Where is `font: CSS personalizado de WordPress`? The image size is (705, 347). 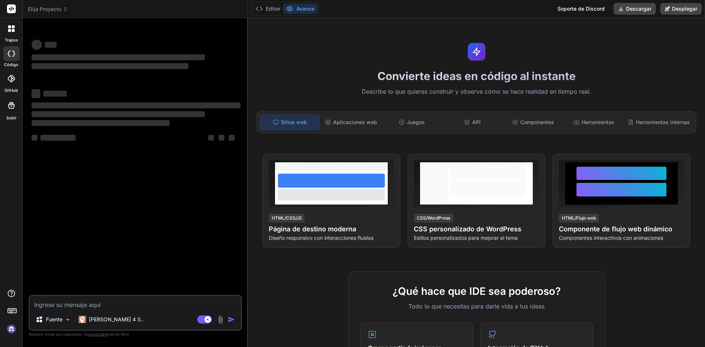 font: CSS personalizado de WordPress is located at coordinates (468, 229).